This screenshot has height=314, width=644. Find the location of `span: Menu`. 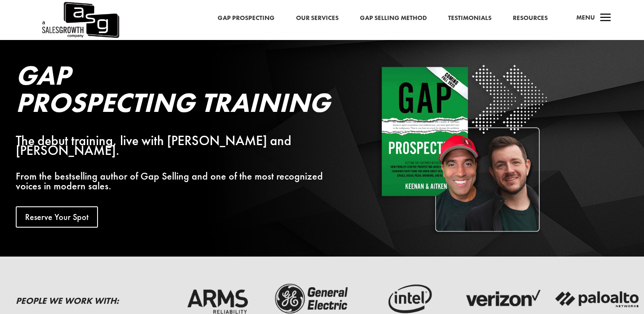

span: Menu is located at coordinates (585, 18).